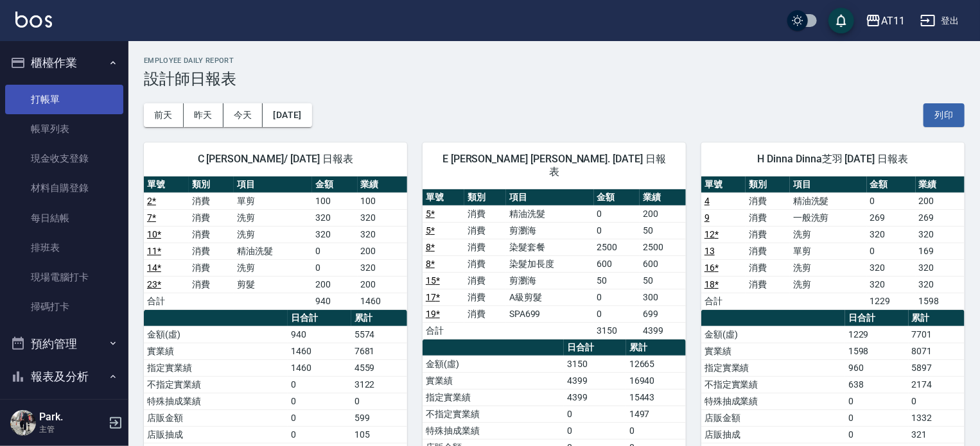 This screenshot has height=446, width=980. What do you see at coordinates (877, 351) in the screenshot?
I see `td: 1598` at bounding box center [877, 351].